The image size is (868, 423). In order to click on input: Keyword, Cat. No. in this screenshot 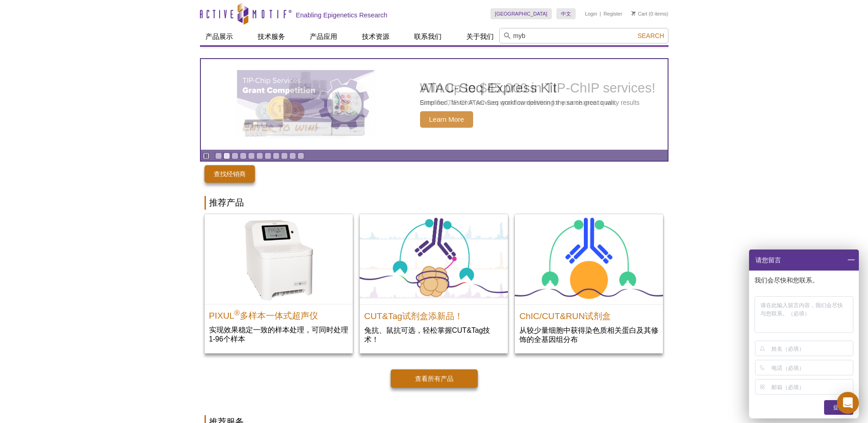, I will do `click(584, 36)`.